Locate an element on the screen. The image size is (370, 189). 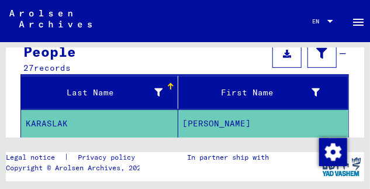
mat-header-cell: First Name is located at coordinates (263, 92).